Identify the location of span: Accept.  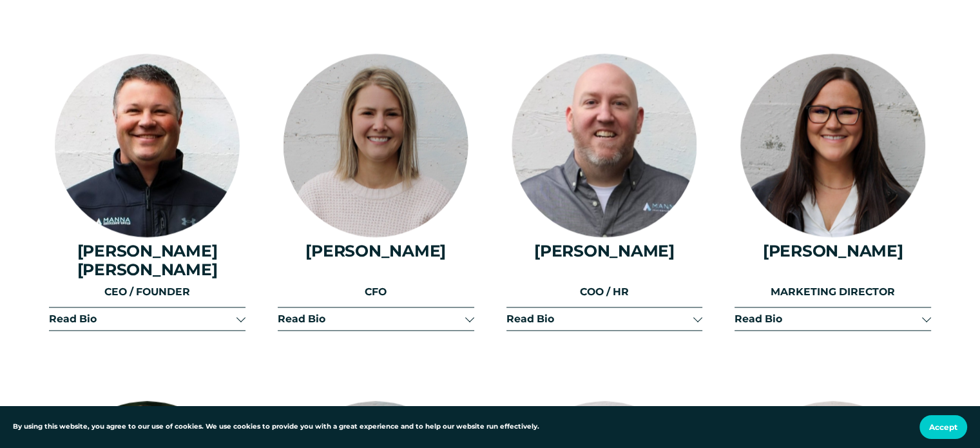
(943, 426).